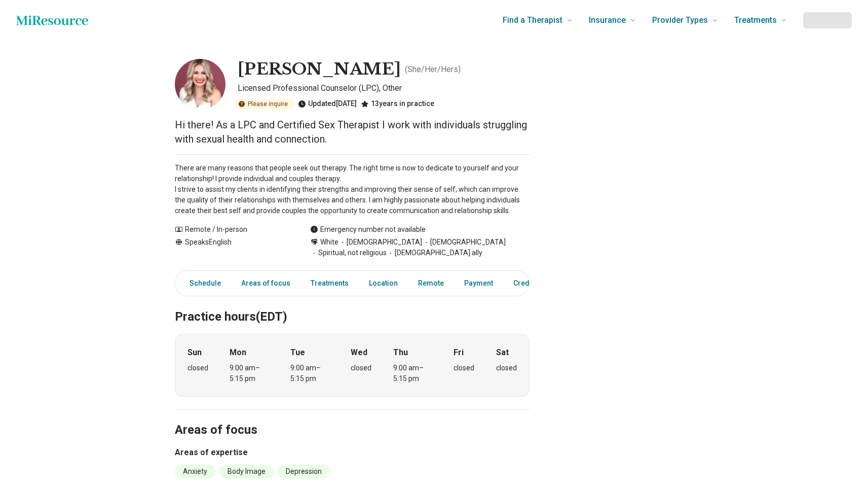 The height and width of the screenshot is (483, 868). Describe the element at coordinates (202, 283) in the screenshot. I see `a: Schedule` at that location.